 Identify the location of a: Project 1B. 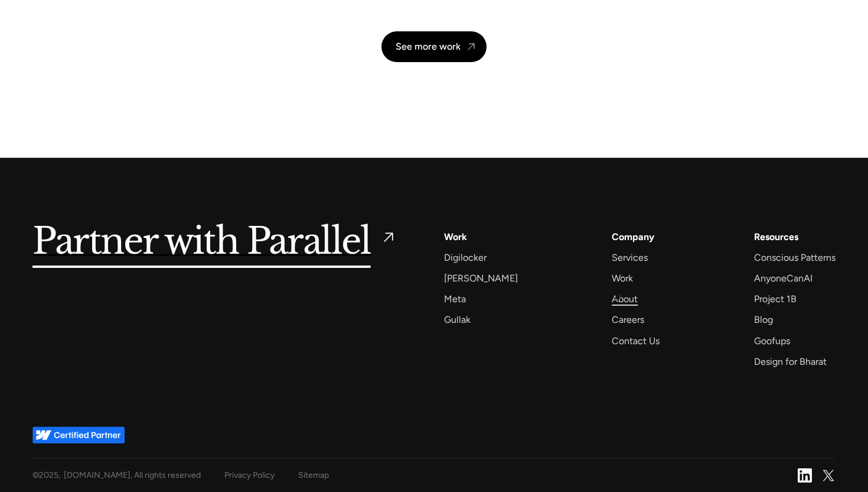
(776, 298).